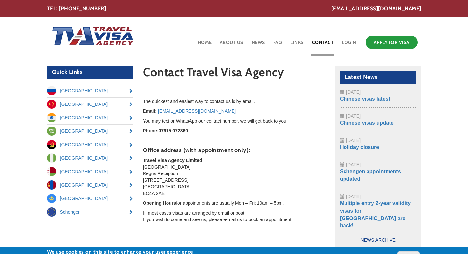 This screenshot has width=468, height=254. Describe the element at coordinates (234, 216) in the screenshot. I see `p: In most cases visas are arranged by email or post. If you wish to come and see us, please e-mail ...` at that location.